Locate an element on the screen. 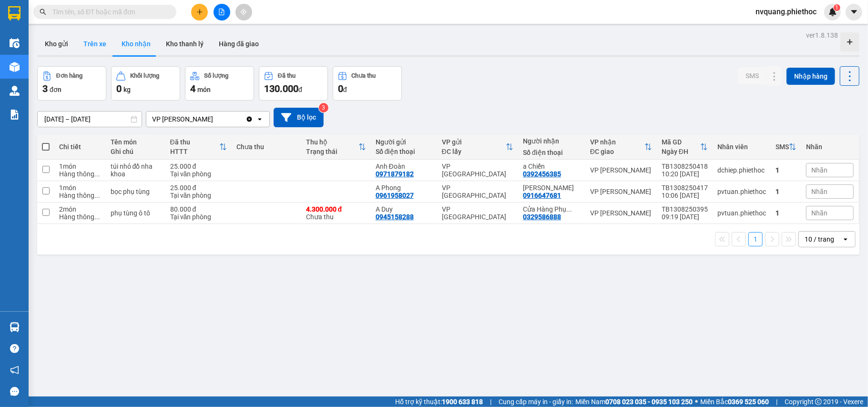 The height and width of the screenshot is (407, 868). img: solution-icon is located at coordinates (15, 114).